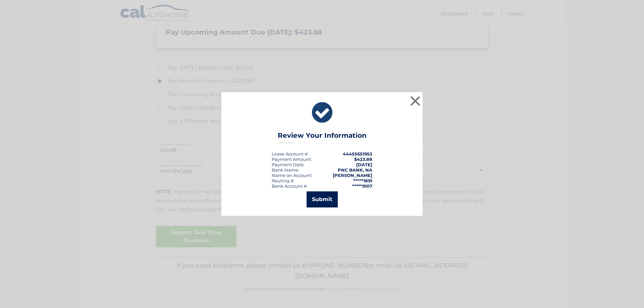 This screenshot has width=644, height=308. Describe the element at coordinates (358, 154) in the screenshot. I see `strong: 44455651953` at that location.